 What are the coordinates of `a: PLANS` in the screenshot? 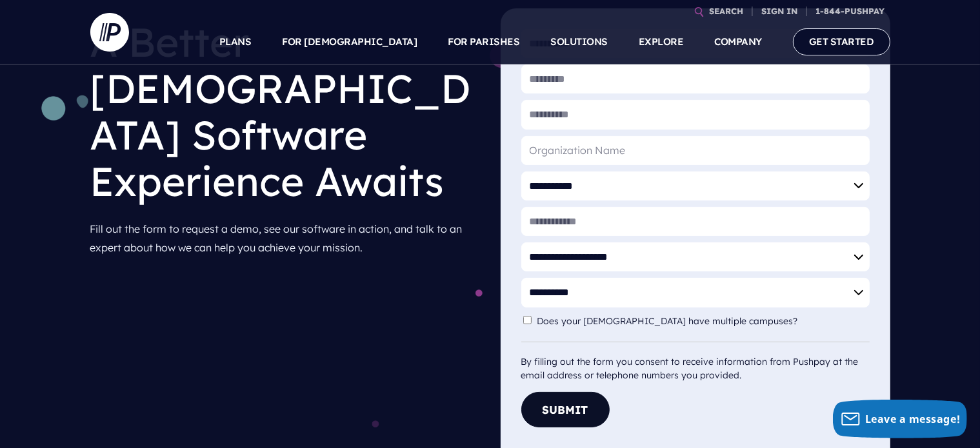 It's located at (236, 42).